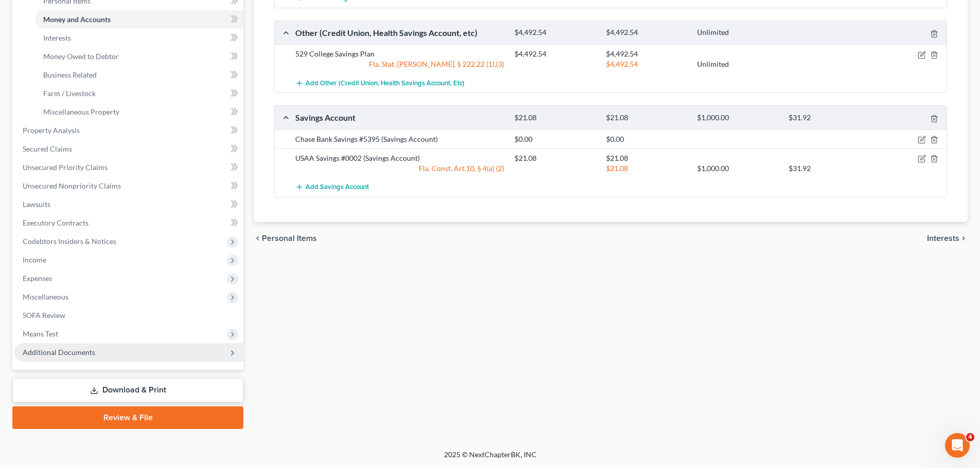  What do you see at coordinates (139, 20) in the screenshot?
I see `a: Money and Accounts` at bounding box center [139, 20].